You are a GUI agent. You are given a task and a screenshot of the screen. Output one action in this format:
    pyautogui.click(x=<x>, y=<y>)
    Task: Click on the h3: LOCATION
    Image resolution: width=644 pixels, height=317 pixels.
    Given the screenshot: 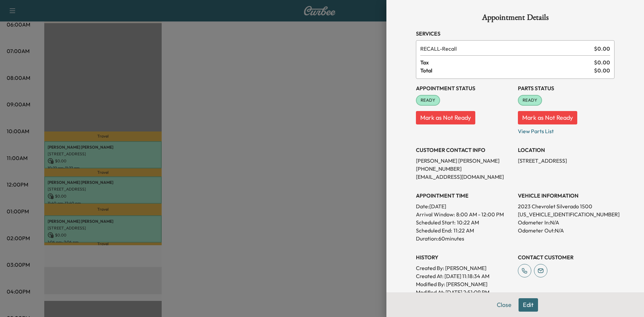 What is the action you would take?
    pyautogui.click(x=566, y=150)
    